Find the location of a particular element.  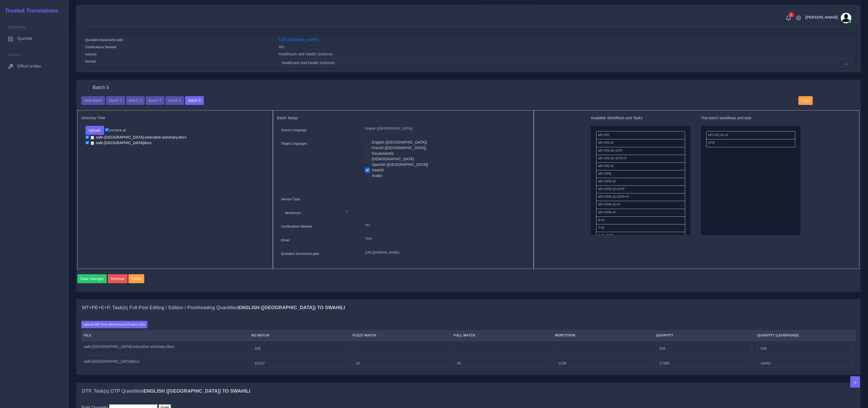

input: un/check all is located at coordinates (107, 129).